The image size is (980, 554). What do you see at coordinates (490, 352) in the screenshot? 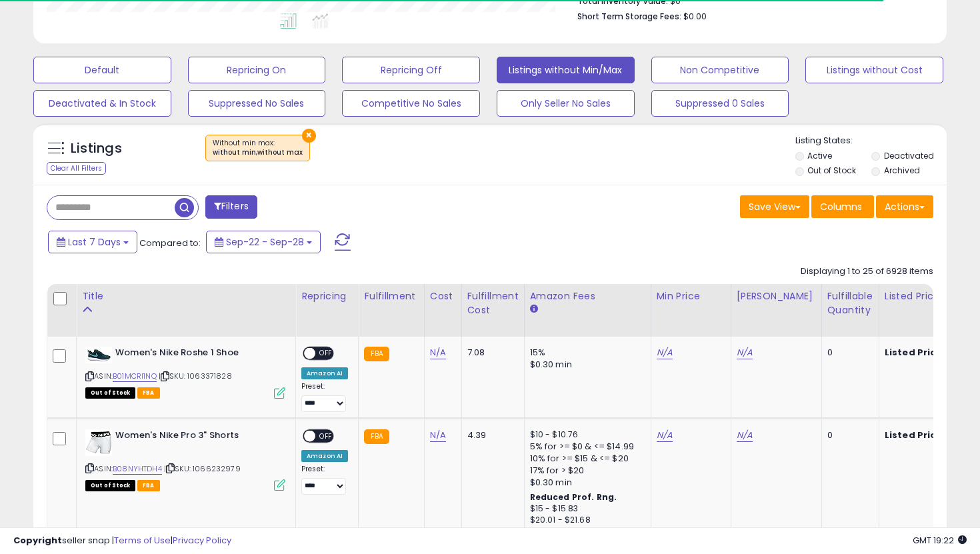
I see `div: 7.08` at bounding box center [490, 352].